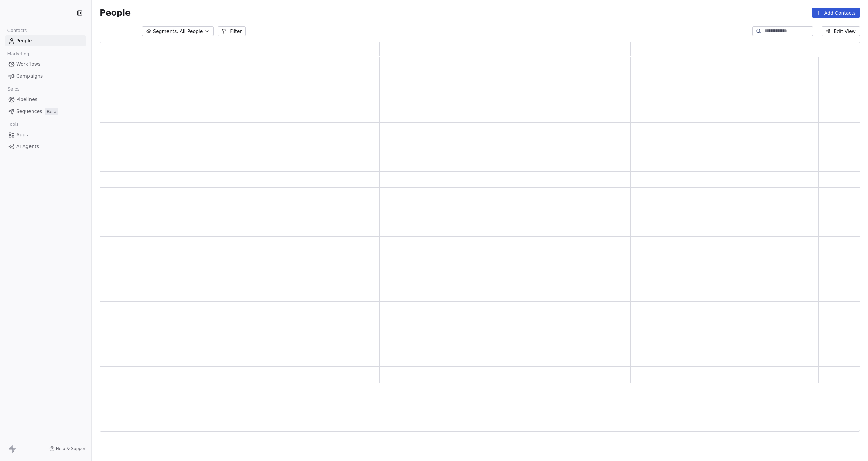 The width and height of the screenshot is (868, 461). I want to click on span: Sales, so click(13, 89).